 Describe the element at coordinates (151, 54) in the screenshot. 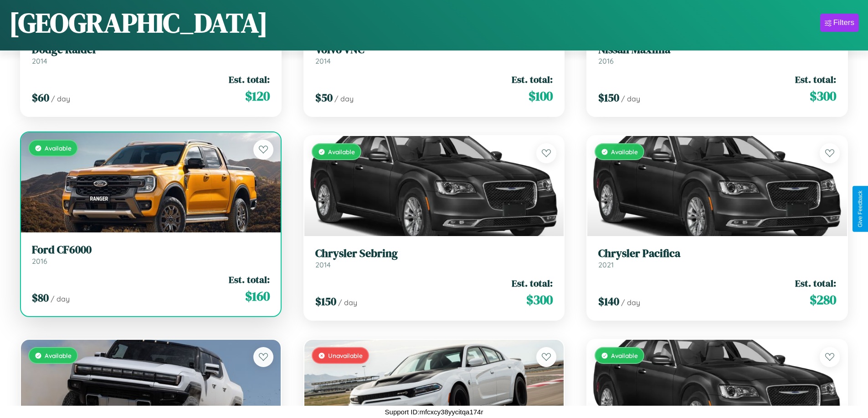

I see `a: Dodge Raider2014` at that location.